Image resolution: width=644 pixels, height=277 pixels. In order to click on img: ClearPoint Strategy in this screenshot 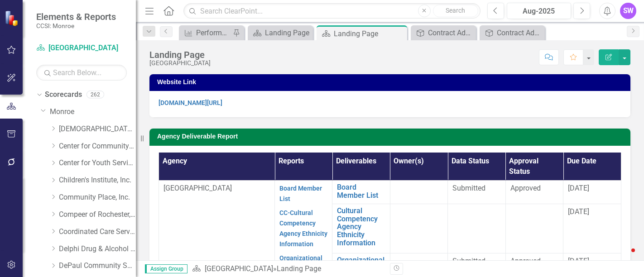, I will do `click(12, 18)`.